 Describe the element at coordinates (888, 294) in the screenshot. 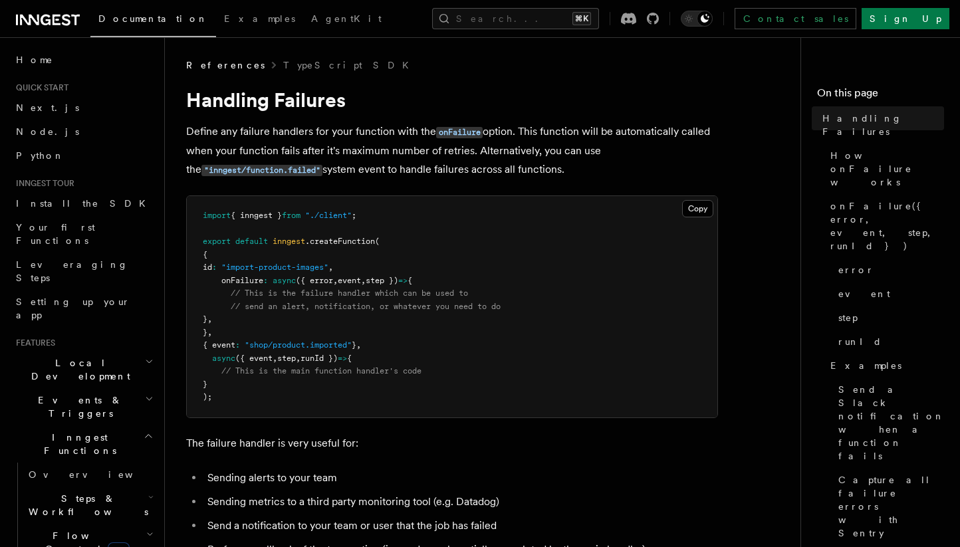

I see `a: event` at that location.